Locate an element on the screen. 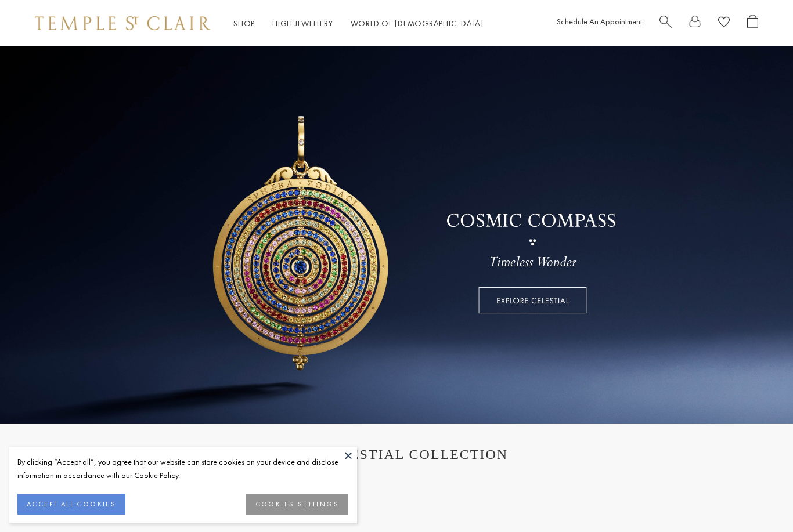 The width and height of the screenshot is (793, 532). img: Temple St. Clair is located at coordinates (123, 23).